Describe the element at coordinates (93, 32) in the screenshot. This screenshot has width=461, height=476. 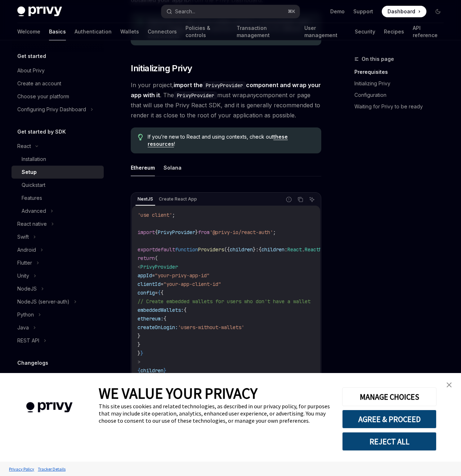
I see `a: Authentication` at that location.